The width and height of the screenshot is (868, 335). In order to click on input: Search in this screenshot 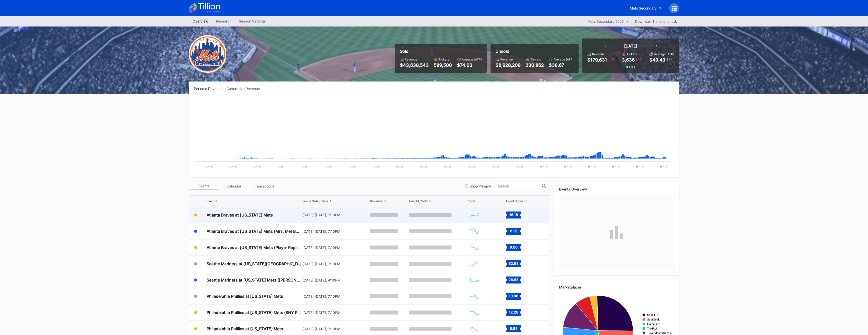, I will do `click(520, 186)`.